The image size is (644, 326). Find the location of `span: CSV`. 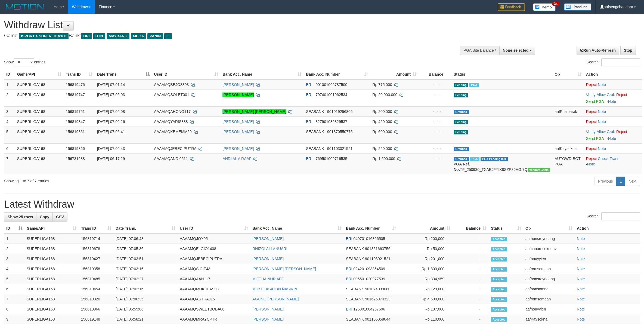

span: CSV is located at coordinates (60, 217).